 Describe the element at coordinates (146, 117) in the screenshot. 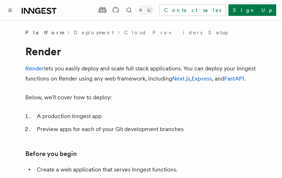

I see `li: A production Inngest app` at that location.